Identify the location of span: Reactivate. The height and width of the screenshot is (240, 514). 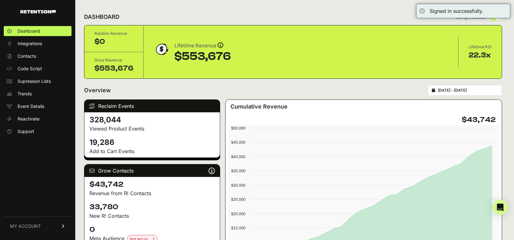
(29, 119).